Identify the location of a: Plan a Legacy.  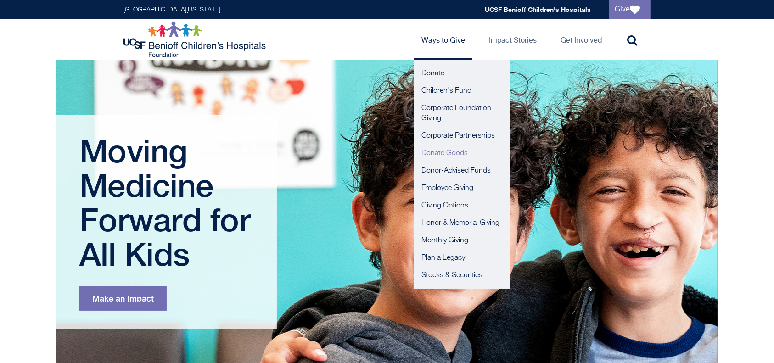
(462, 258).